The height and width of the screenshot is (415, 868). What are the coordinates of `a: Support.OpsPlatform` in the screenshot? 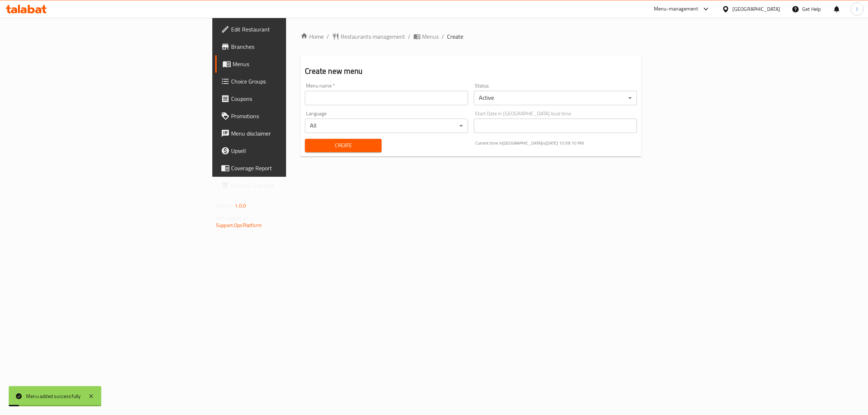 It's located at (239, 225).